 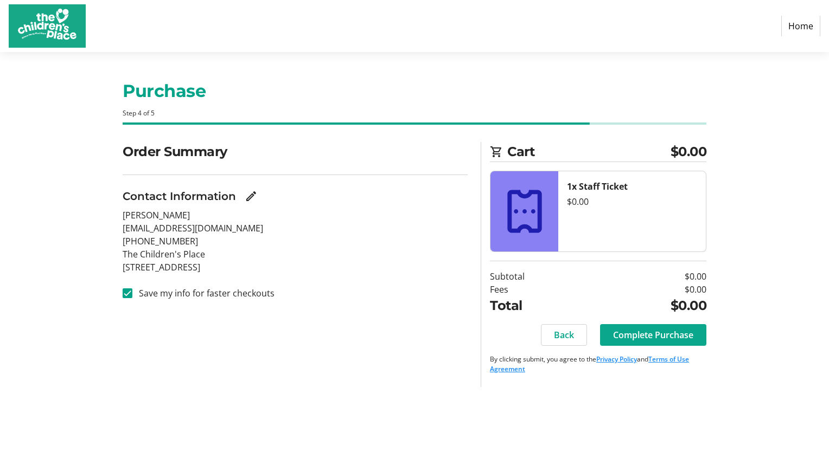 I want to click on p: By clicking submit, you agree to the and, so click(x=598, y=365).